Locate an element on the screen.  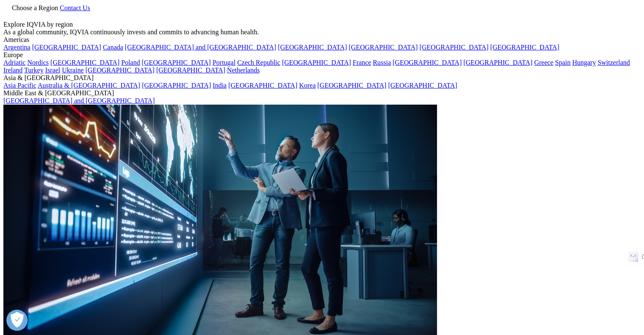
a: Hungary is located at coordinates (584, 62).